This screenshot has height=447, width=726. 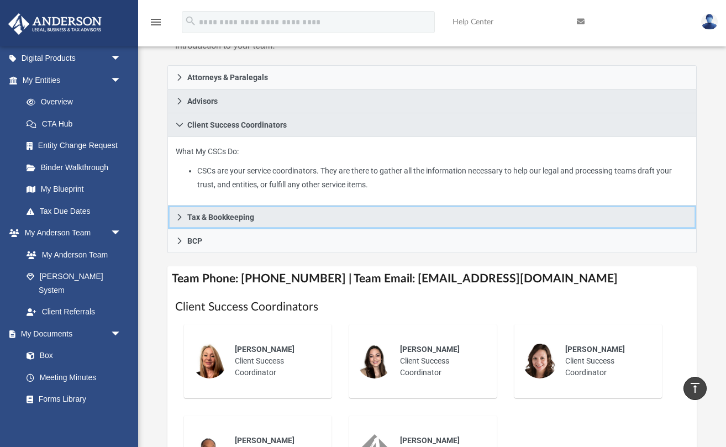 What do you see at coordinates (74, 377) in the screenshot?
I see `a: Meeting Minutes` at bounding box center [74, 377].